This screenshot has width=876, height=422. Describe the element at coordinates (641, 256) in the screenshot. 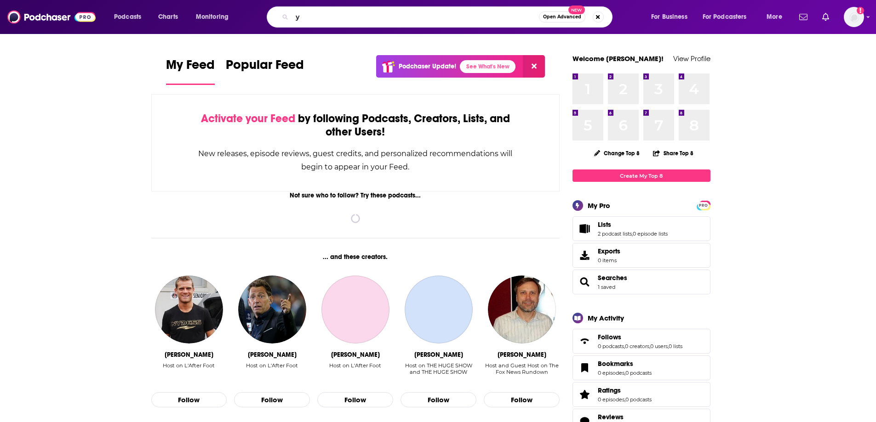

I see `a: Exports` at that location.